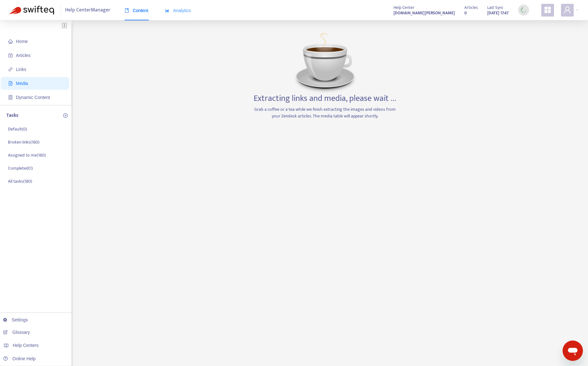 This screenshot has width=588, height=366. Describe the element at coordinates (137, 11) in the screenshot. I see `span: Content` at that location.